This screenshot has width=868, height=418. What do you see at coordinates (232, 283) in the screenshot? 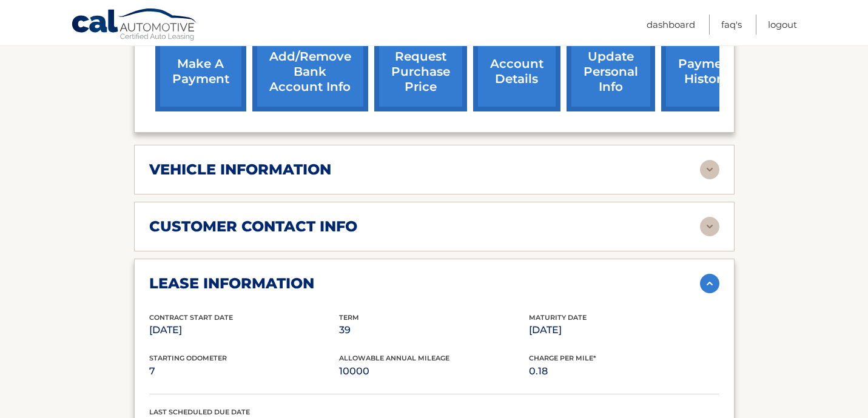
I see `h2: lease information` at bounding box center [232, 283].